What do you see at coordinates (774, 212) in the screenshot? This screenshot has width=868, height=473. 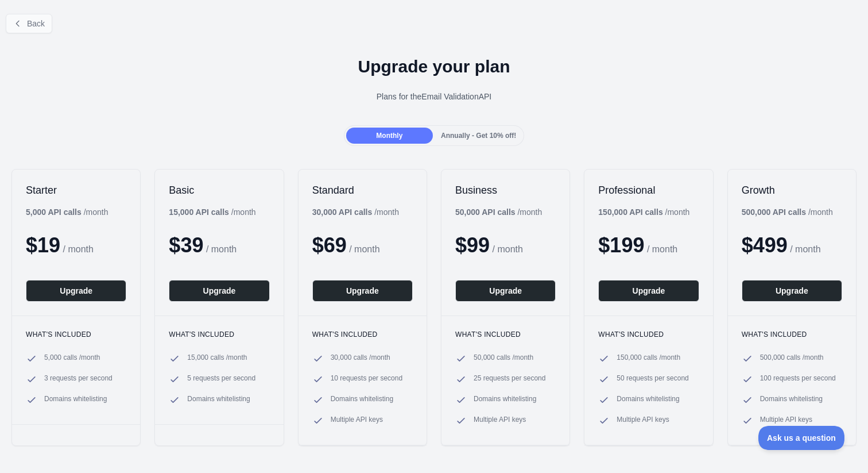 I see `b: 500,000 API calls` at bounding box center [774, 212].